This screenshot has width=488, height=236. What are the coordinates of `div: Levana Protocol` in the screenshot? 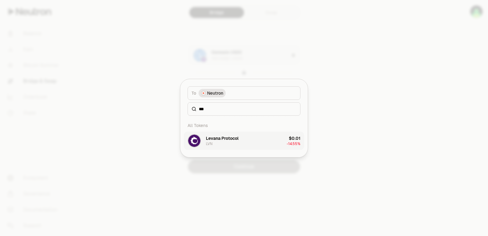 It's located at (222, 138).